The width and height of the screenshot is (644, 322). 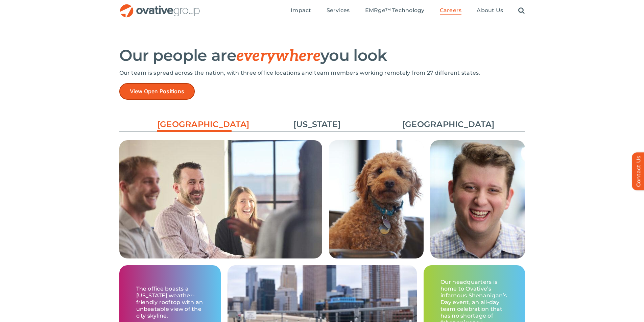 I want to click on h2: Our people are you look, so click(x=322, y=56).